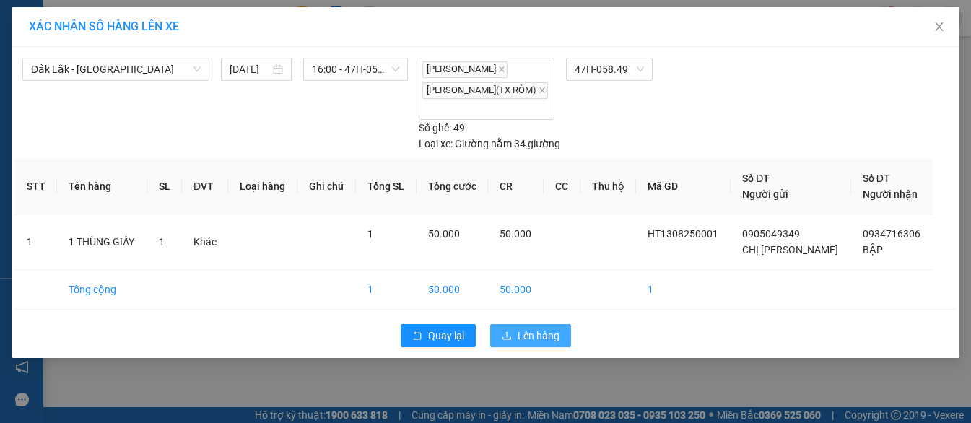 The image size is (971, 423). I want to click on span: Người gửi, so click(765, 194).